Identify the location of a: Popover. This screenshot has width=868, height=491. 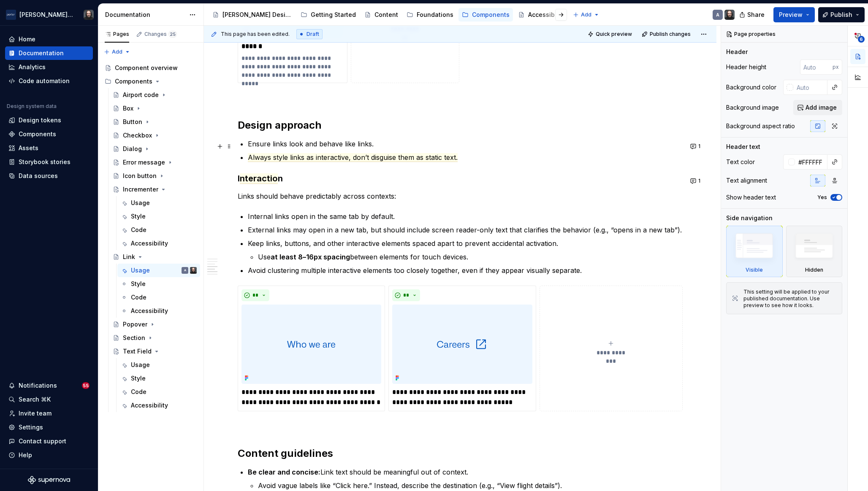
(154, 324).